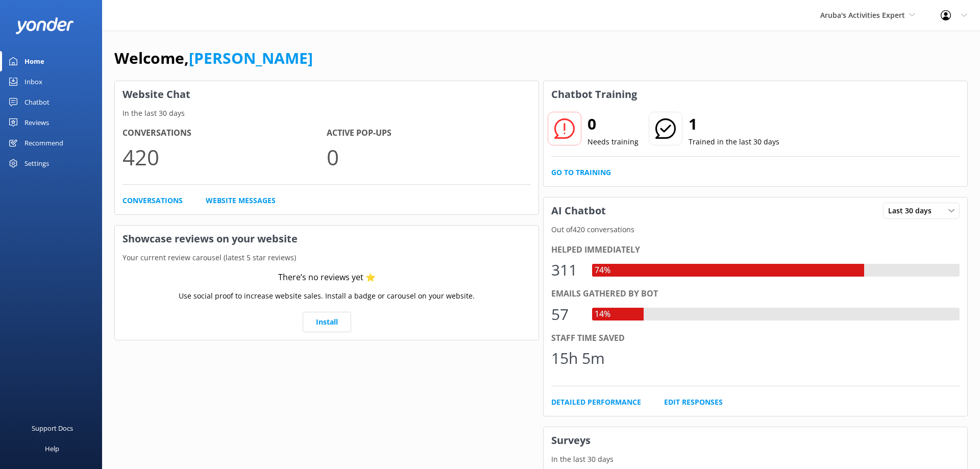 Image resolution: width=980 pixels, height=469 pixels. What do you see at coordinates (567, 270) in the screenshot?
I see `div: 311` at bounding box center [567, 270].